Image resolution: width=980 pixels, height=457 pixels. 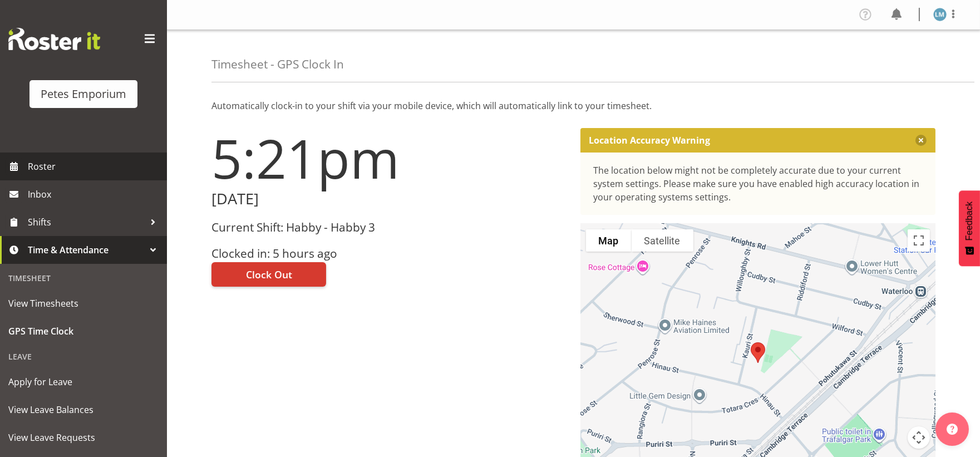 What do you see at coordinates (83, 332) in the screenshot?
I see `span: GPS Time Clock` at bounding box center [83, 332].